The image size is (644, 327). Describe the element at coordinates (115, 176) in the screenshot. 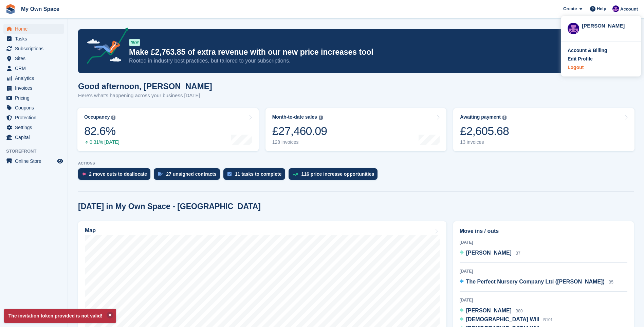

I see `a: 2 move outs to deallocate` at that location.